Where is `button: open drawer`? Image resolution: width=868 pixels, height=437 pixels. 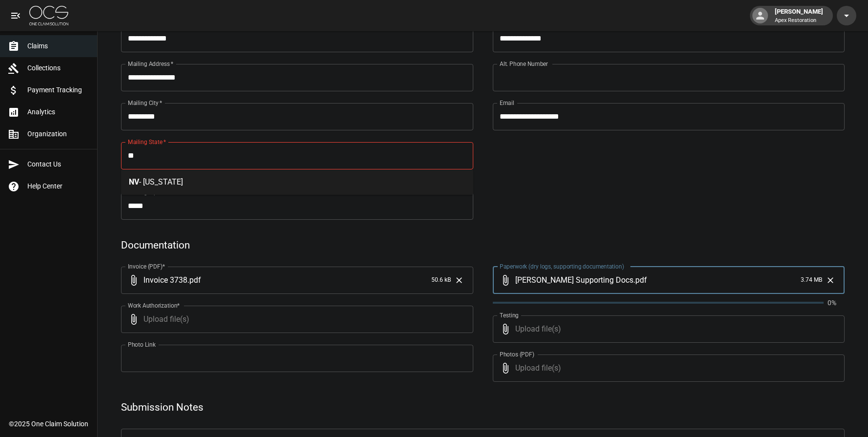 button: open drawer is located at coordinates (16, 16).